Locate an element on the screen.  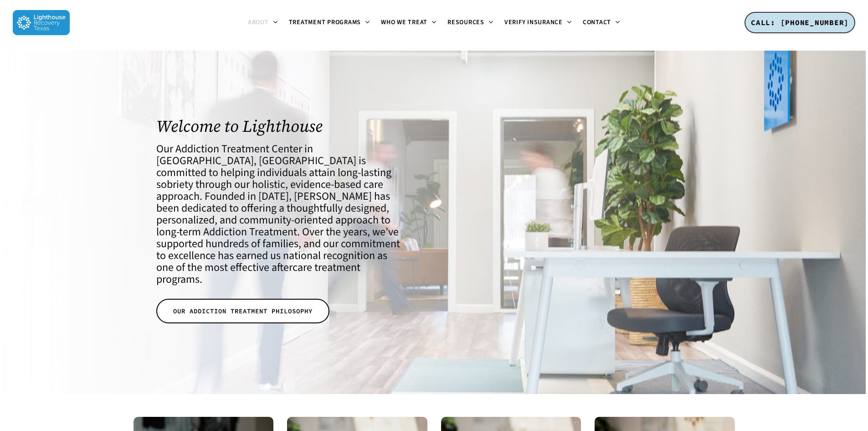
span: About is located at coordinates (258, 22).